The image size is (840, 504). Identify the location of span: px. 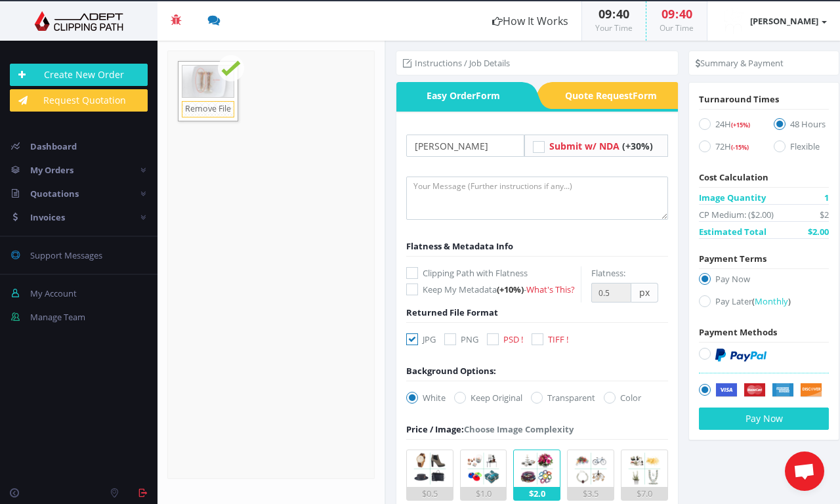
(645, 293).